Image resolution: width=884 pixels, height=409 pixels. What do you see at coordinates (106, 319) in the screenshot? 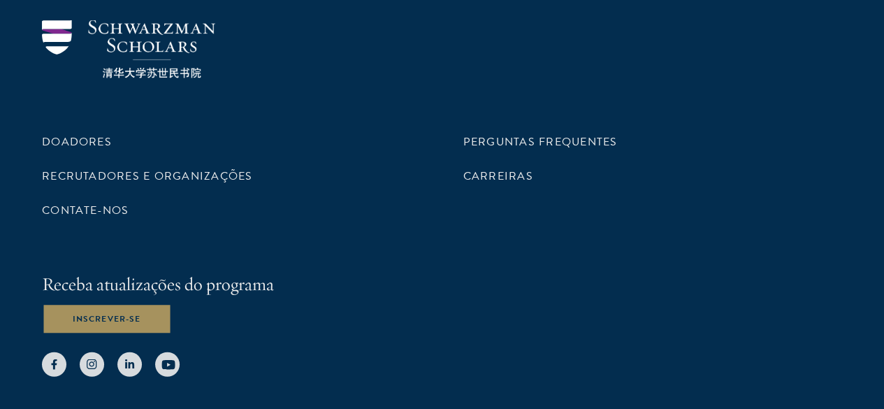
I see `font: Inscrever-se` at bounding box center [106, 319].